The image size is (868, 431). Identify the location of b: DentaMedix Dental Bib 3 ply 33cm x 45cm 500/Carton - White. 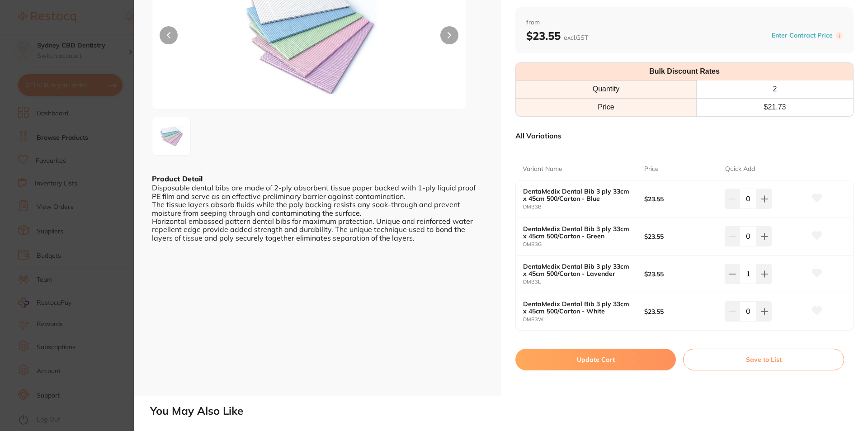
(577, 307).